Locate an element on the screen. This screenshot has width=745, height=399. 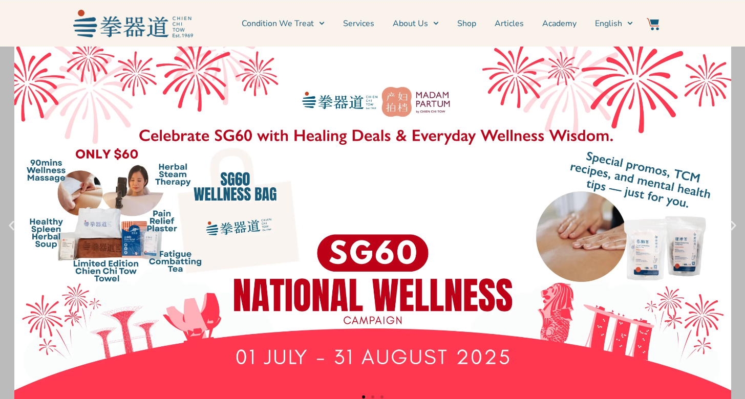
a: Services is located at coordinates (358, 24).